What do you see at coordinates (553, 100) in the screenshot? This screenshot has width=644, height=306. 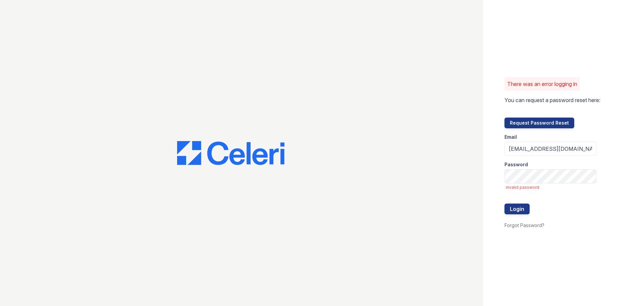 I see `p: You can request a password reset here:` at bounding box center [553, 100].